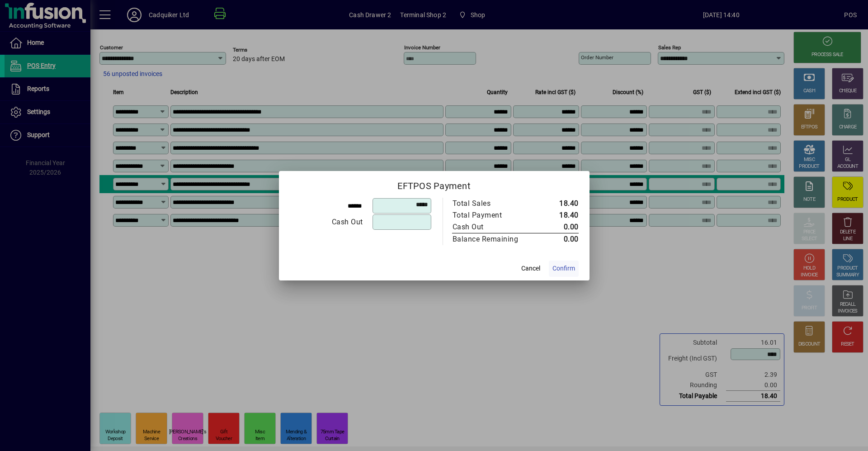  What do you see at coordinates (490, 239) in the screenshot?
I see `div: Balance Remaining` at bounding box center [490, 239].